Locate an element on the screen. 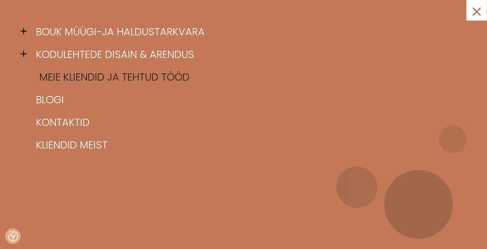  a: Kontaktid is located at coordinates (249, 122).